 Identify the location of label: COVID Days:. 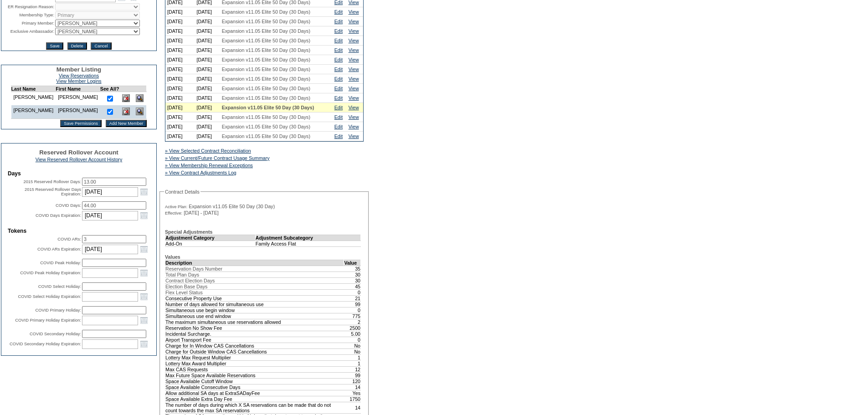
(69, 206).